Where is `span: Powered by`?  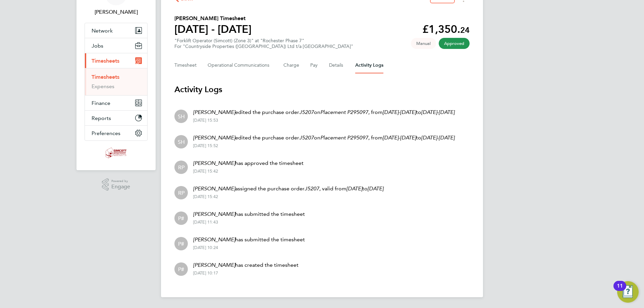
span: Powered by is located at coordinates (121, 181).